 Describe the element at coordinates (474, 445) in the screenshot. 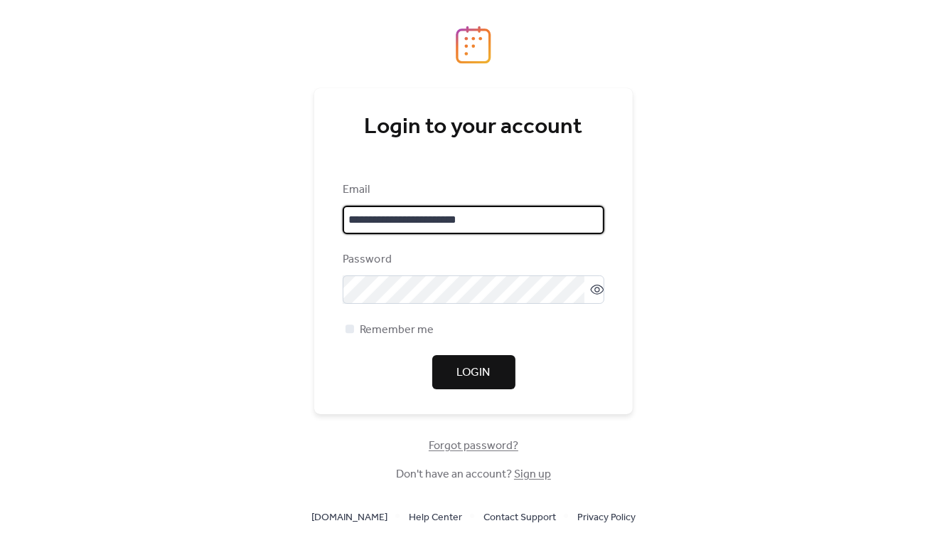

I see `a: Forgot password?` at that location.